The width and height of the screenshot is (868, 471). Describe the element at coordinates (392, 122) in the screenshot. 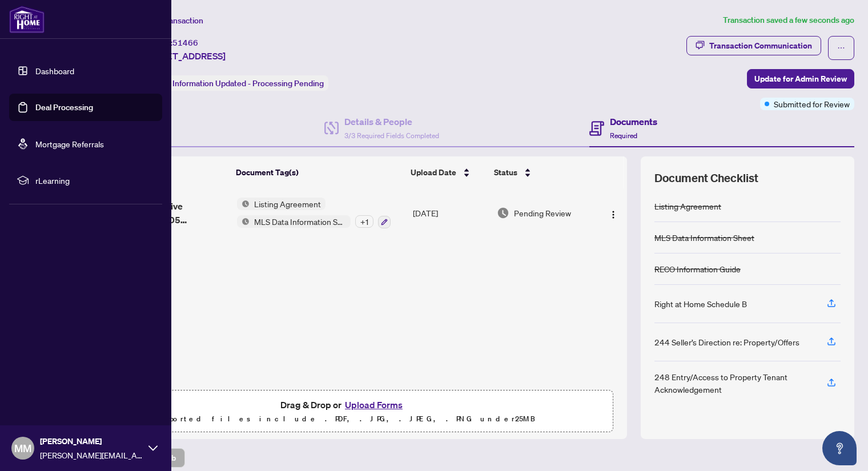

I see `h4: Details & People` at that location.